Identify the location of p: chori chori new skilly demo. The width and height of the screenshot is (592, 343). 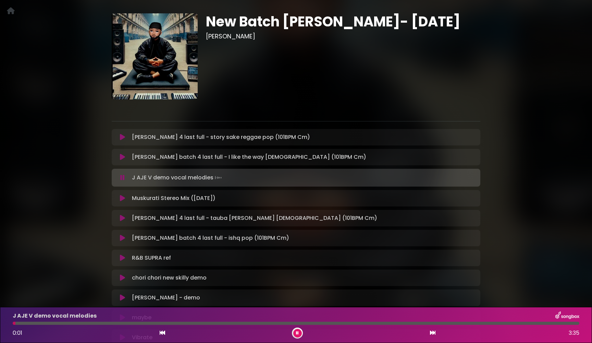
(169, 278).